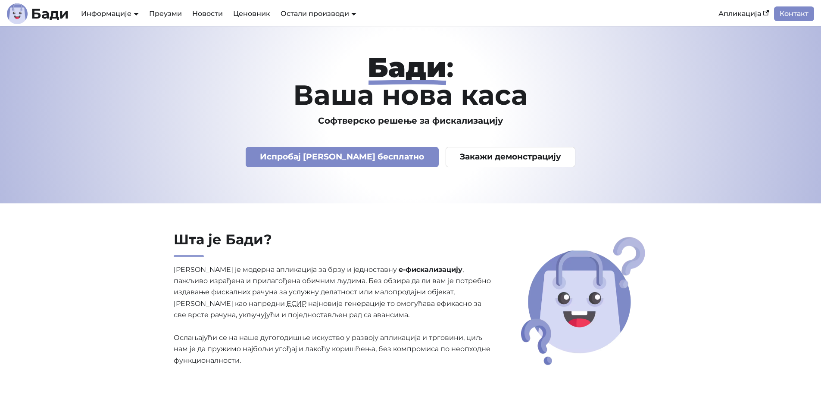 This screenshot has width=821, height=396. Describe the element at coordinates (431, 269) in the screenshot. I see `strong: е-фискализацију` at that location.